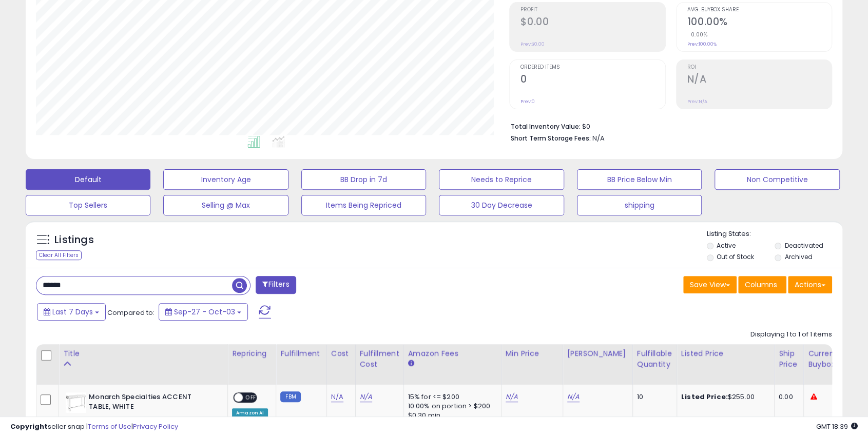 The height and width of the screenshot is (437, 868). I want to click on span: N/A, so click(598, 138).